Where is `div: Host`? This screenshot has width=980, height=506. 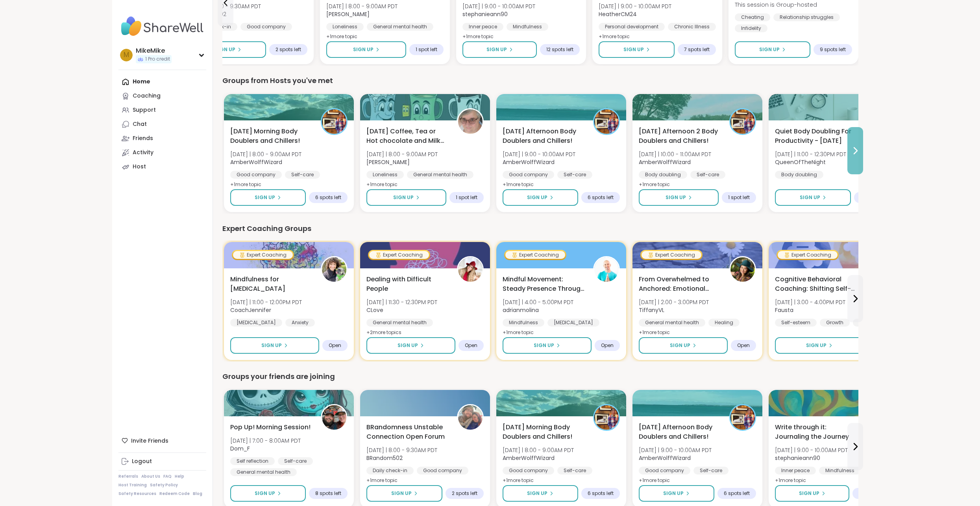
div: Host is located at coordinates (139, 167).